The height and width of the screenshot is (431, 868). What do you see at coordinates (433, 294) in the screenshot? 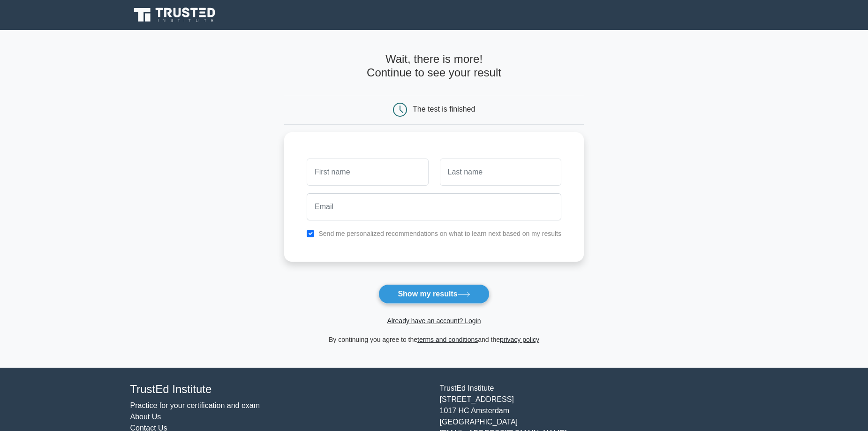
I see `button: Show my results` at bounding box center [433, 294].